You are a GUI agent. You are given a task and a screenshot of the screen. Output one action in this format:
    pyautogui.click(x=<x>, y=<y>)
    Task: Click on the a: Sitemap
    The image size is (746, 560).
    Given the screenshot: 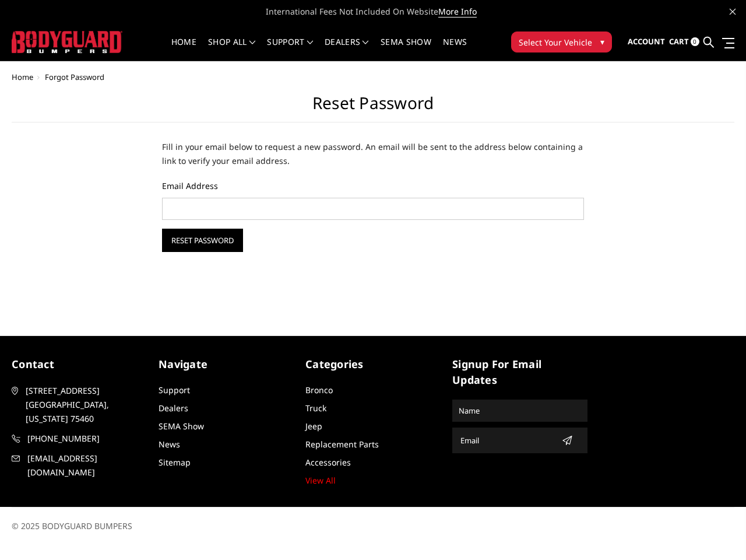 What is the action you would take?
    pyautogui.click(x=175, y=462)
    